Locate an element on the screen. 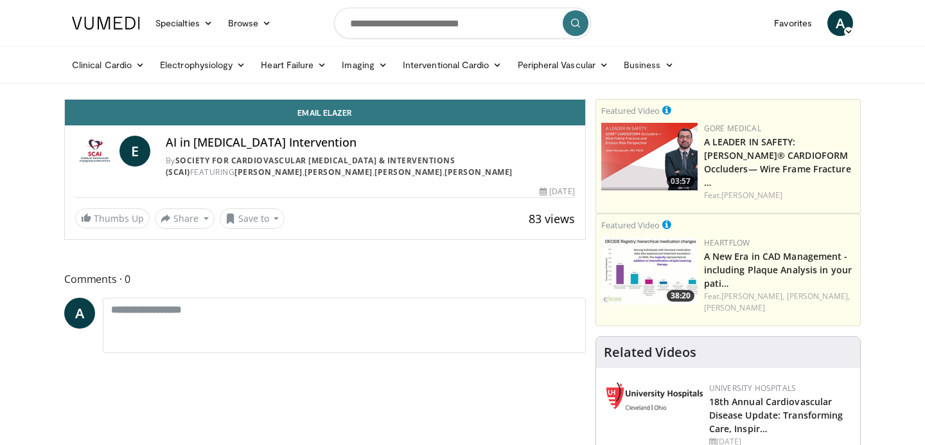 The height and width of the screenshot is (445, 925). a: Email Elazer is located at coordinates (325, 112).